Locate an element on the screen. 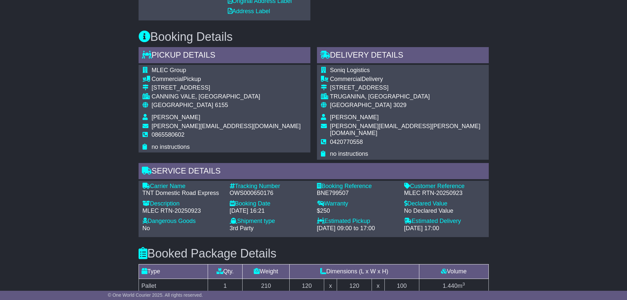  span: 0420770558 is located at coordinates (347, 142).